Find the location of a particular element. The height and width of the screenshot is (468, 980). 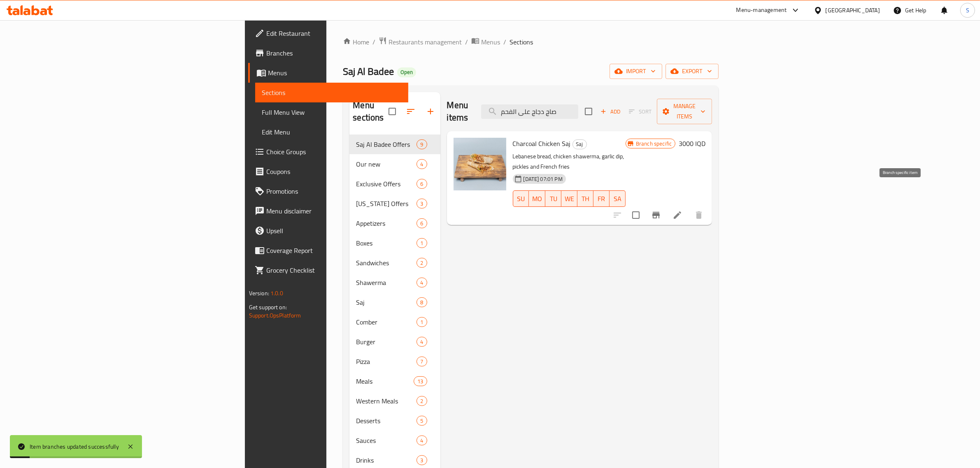

span: 1 is located at coordinates (421, 243).